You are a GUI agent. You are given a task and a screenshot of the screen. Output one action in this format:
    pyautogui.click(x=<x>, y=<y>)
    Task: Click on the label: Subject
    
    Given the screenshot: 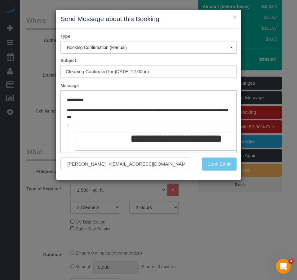 What is the action you would take?
    pyautogui.click(x=148, y=60)
    